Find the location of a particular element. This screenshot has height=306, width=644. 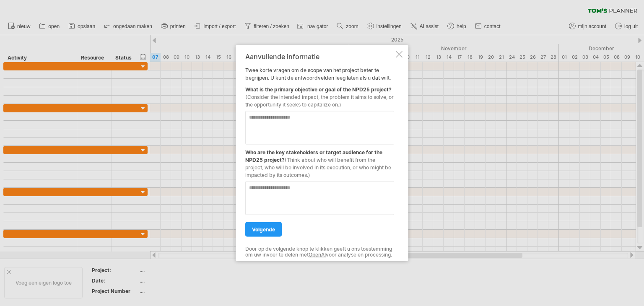

span: (Think about who will benefit from the project, who will be involved in its execution, or who mig... is located at coordinates (318, 167).